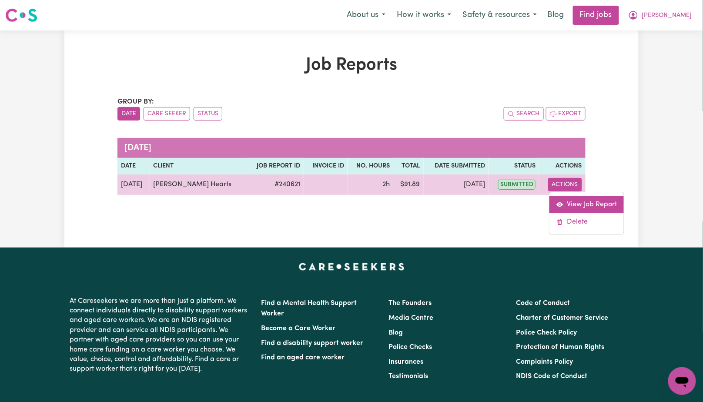 The width and height of the screenshot is (703, 402). I want to click on button: My Account, so click(660, 15).